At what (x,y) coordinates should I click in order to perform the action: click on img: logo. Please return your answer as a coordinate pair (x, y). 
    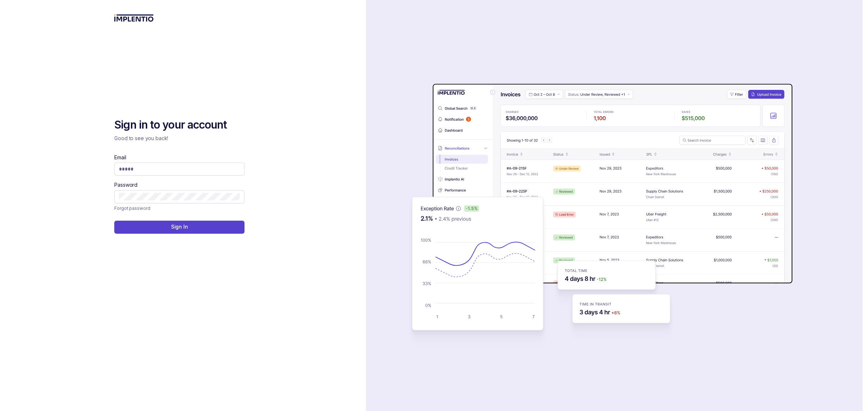
    Looking at the image, I should click on (134, 18).